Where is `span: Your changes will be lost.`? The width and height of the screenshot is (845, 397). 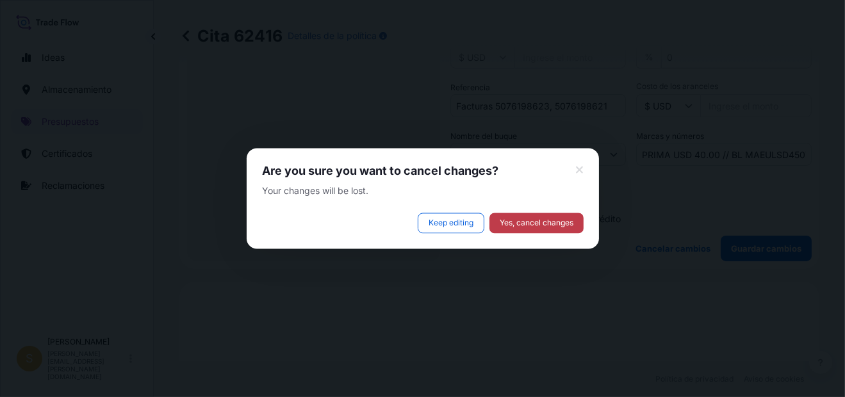 span: Your changes will be lost. is located at coordinates (315, 191).